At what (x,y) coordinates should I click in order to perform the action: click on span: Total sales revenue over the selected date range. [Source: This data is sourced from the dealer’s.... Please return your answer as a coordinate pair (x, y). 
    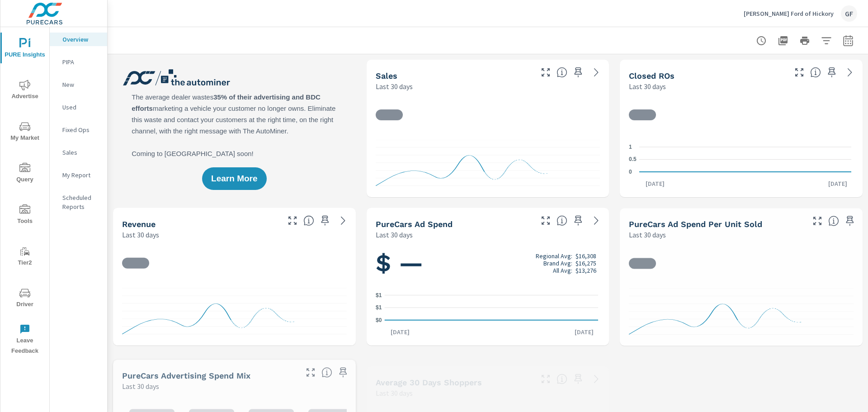
    Looking at the image, I should click on (309, 221).